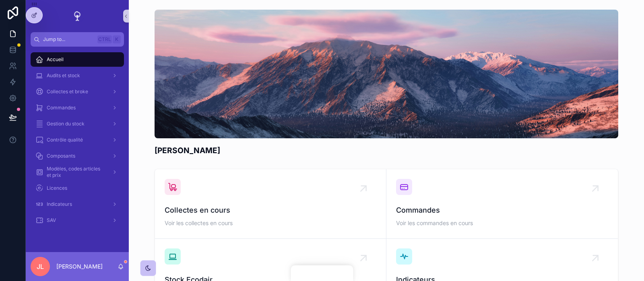 The image size is (644, 281). I want to click on a: Indicateurs, so click(77, 204).